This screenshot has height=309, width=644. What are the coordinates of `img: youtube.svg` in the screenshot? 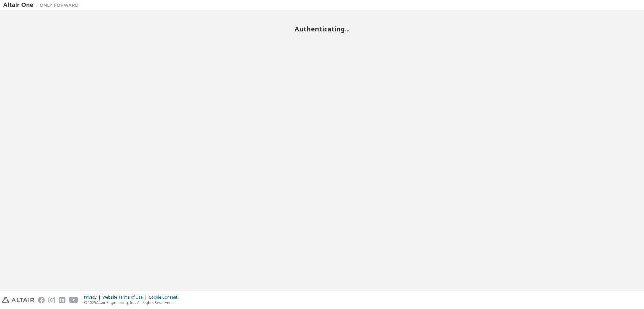 It's located at (74, 300).